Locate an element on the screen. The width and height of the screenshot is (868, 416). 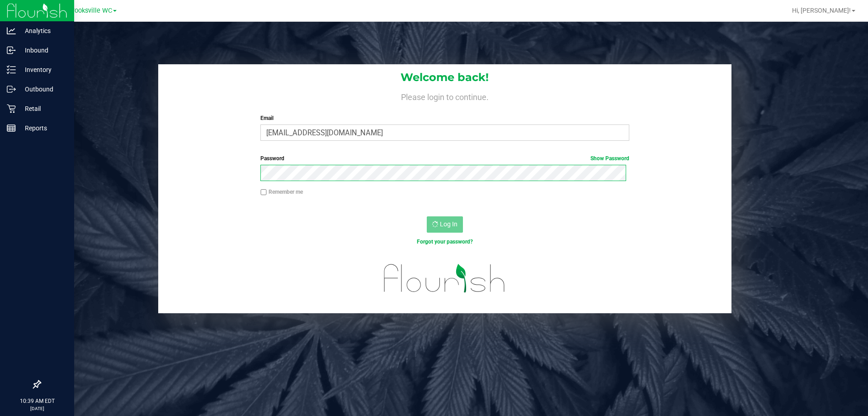
label: Remember me is located at coordinates (282, 192).